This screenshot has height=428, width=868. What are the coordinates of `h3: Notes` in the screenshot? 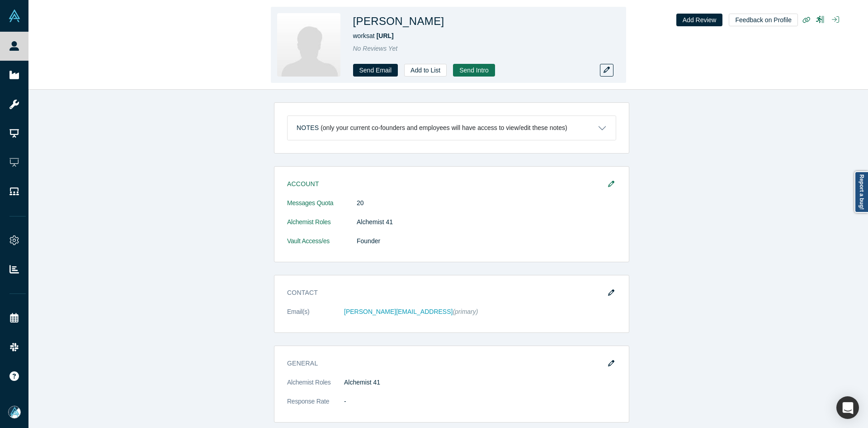 It's located at (307, 127).